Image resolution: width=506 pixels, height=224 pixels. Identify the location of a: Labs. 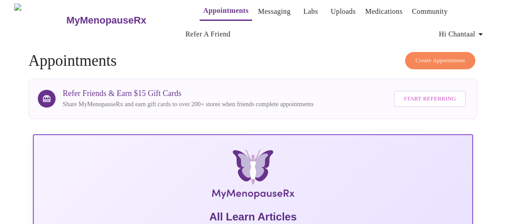
(310, 12).